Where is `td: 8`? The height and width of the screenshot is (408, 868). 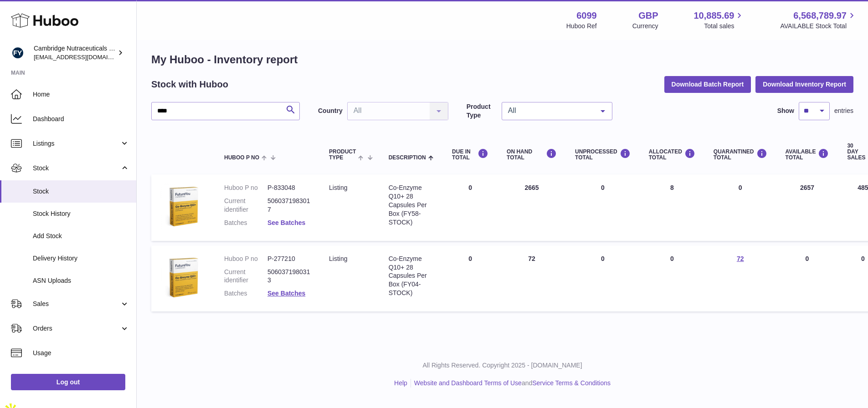 td: 8 is located at coordinates (672, 207).